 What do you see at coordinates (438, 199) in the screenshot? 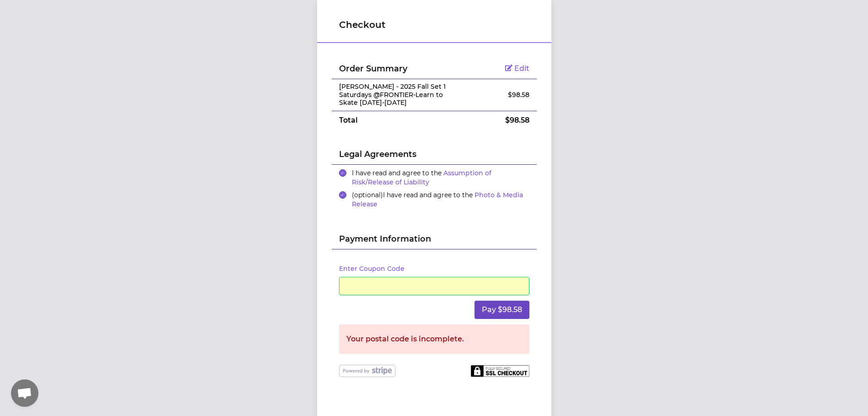
I see `a: Photo & Media Release` at bounding box center [438, 199].